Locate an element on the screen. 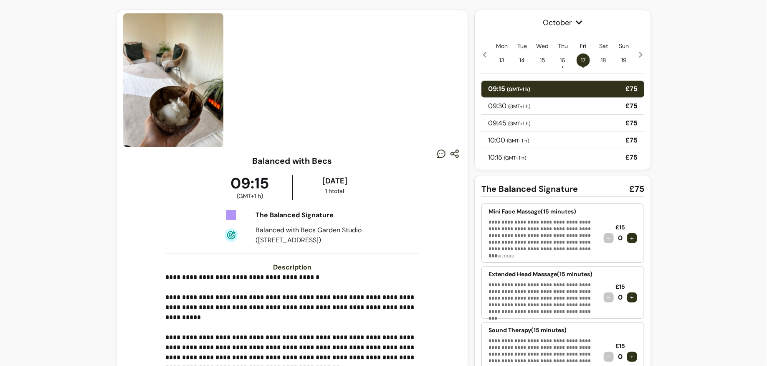  span: 13 is located at coordinates (502, 60).